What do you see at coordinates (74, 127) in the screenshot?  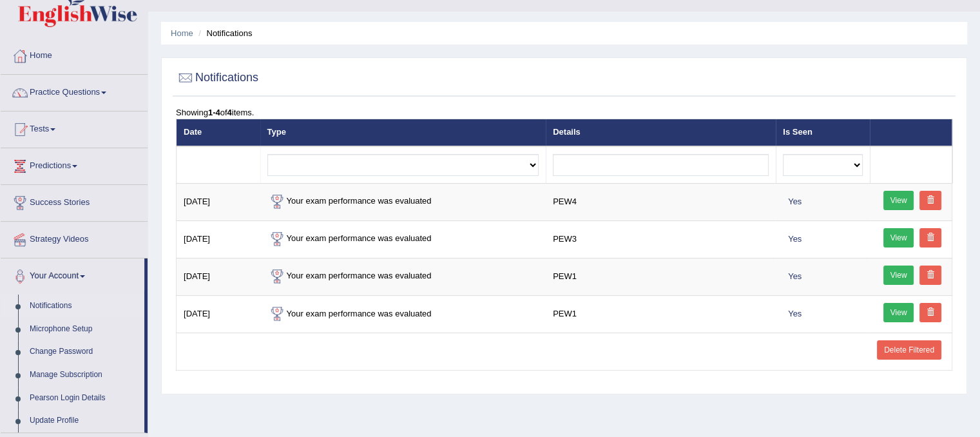 I see `a: Tests` at bounding box center [74, 127].